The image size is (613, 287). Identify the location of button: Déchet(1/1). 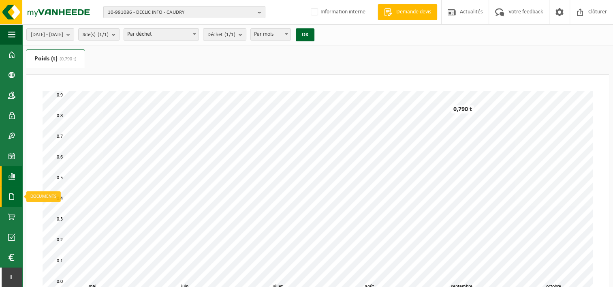
(224, 34).